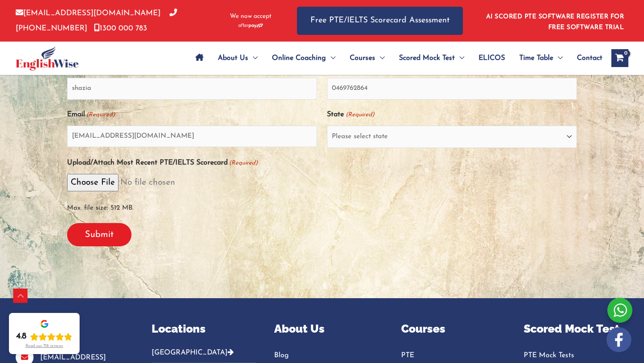  I want to click on p: About Us, so click(327, 329).